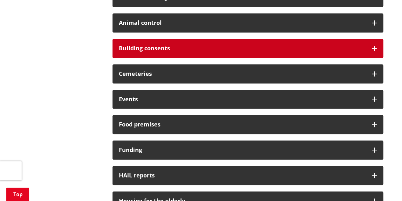  What do you see at coordinates (242, 150) in the screenshot?
I see `h3: Funding` at bounding box center [242, 150].